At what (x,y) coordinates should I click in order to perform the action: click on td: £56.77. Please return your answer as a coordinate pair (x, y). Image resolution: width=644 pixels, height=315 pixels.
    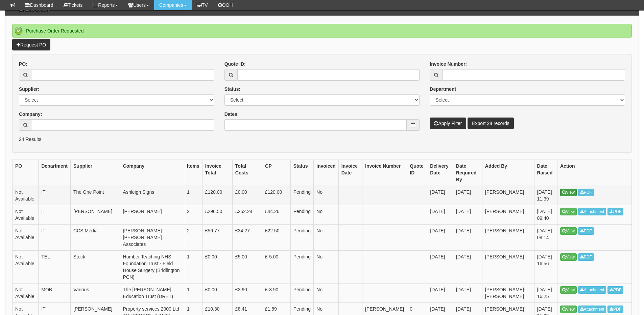
    Looking at the image, I should click on (217, 237).